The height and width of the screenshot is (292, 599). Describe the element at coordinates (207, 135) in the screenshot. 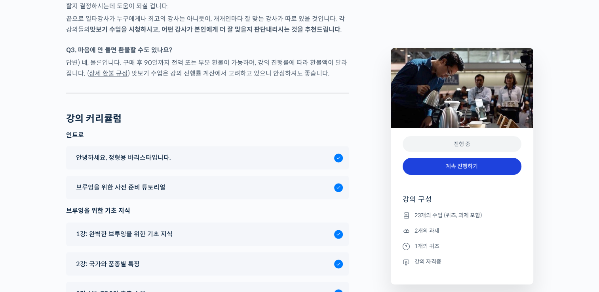

I see `h3: 인트로` at that location.